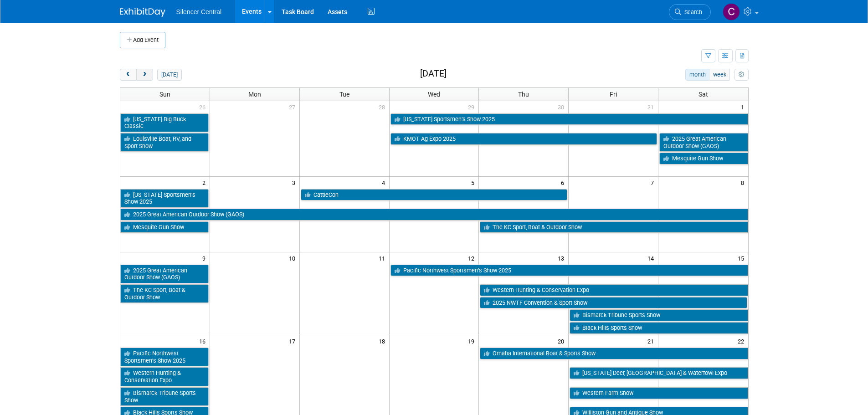 The width and height of the screenshot is (868, 415). I want to click on a: 2025 NWTF Convention & Sport Show, so click(613, 303).